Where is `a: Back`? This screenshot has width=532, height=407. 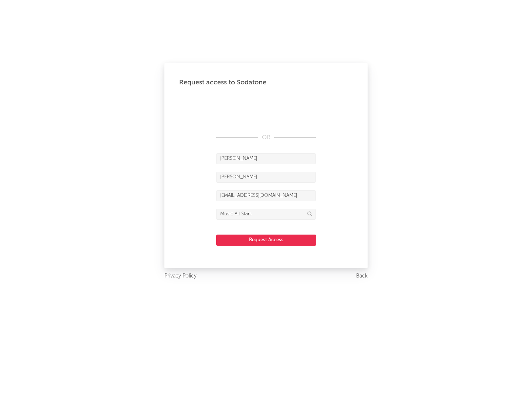
a: Back is located at coordinates (362, 276).